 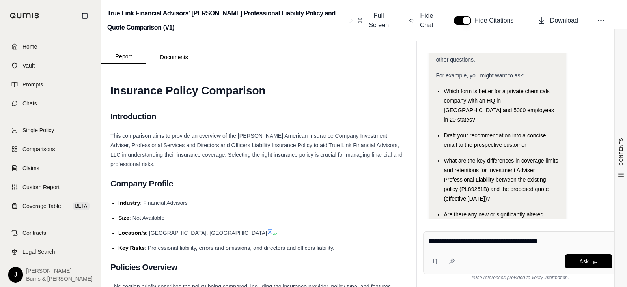 What do you see at coordinates (589, 261) in the screenshot?
I see `button: Ask` at bounding box center [589, 261].